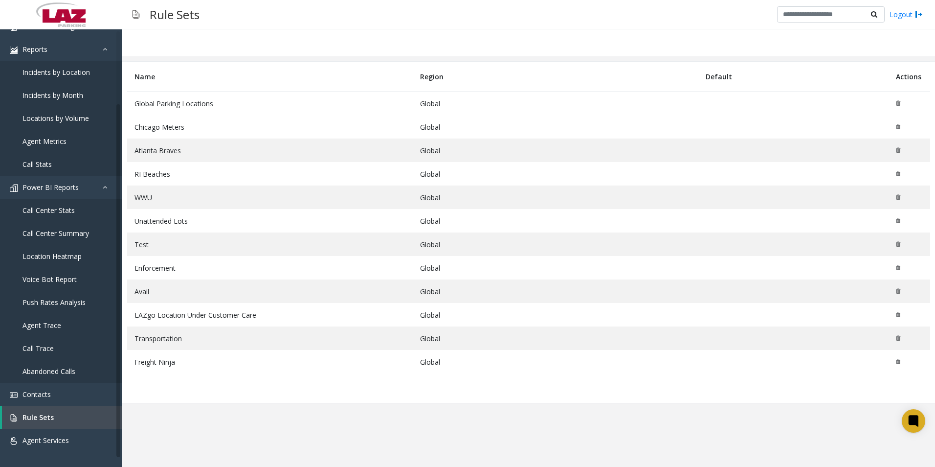 This screenshot has height=467, width=935. Describe the element at coordinates (270, 314) in the screenshot. I see `td: LAZgo Location Under Customer Care` at that location.